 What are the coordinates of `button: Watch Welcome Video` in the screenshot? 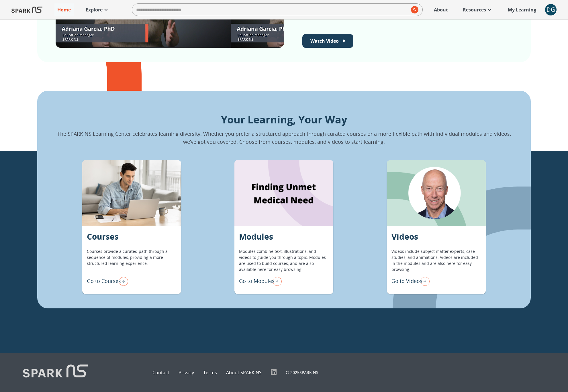 It's located at (328, 41).